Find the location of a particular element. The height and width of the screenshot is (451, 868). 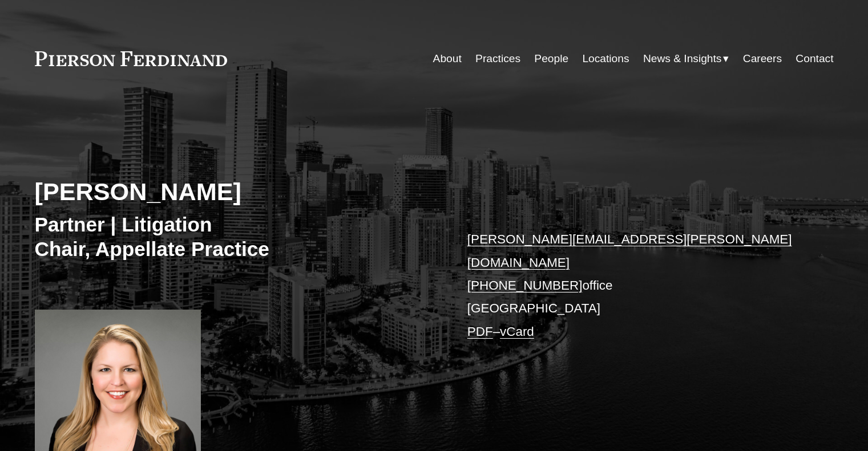

a: PDF is located at coordinates (480, 331).